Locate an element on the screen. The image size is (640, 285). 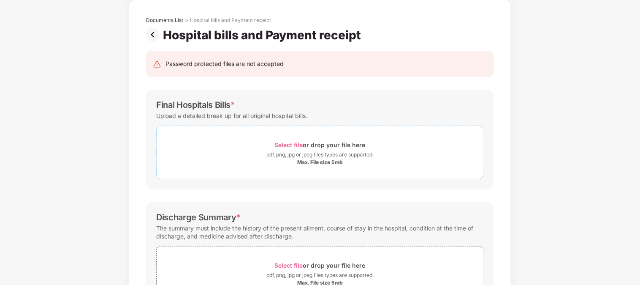
div: Documents List is located at coordinates (165, 20).